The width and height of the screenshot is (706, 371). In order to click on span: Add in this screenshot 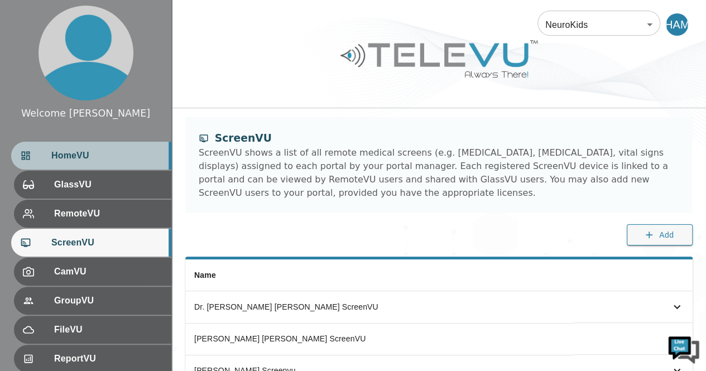, I will do `click(667, 235)`.